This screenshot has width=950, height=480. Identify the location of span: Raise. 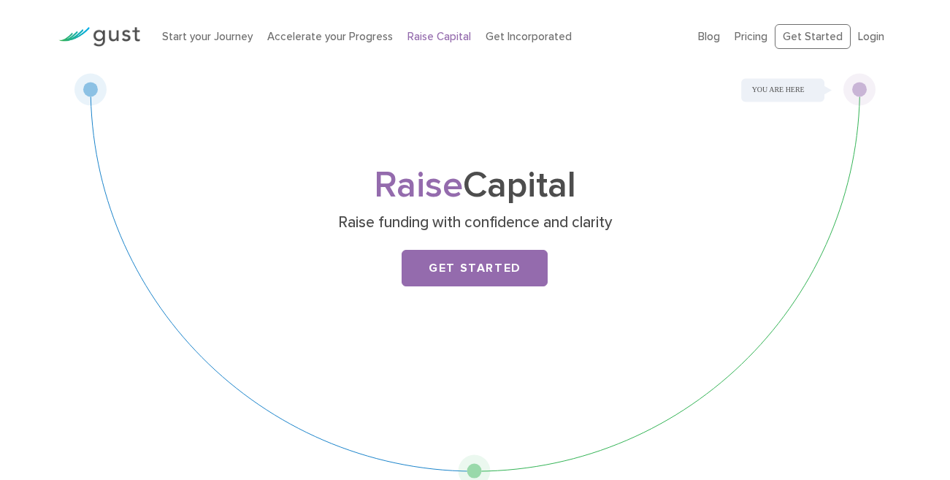
(419, 185).